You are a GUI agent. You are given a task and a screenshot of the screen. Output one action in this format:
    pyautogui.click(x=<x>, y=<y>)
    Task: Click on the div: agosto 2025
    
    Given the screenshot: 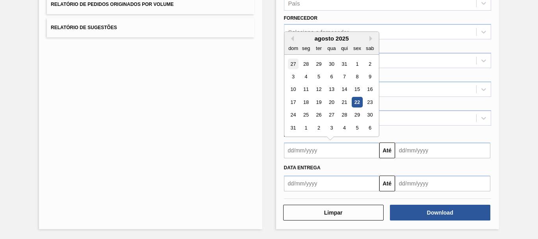 What is the action you would take?
    pyautogui.click(x=332, y=38)
    